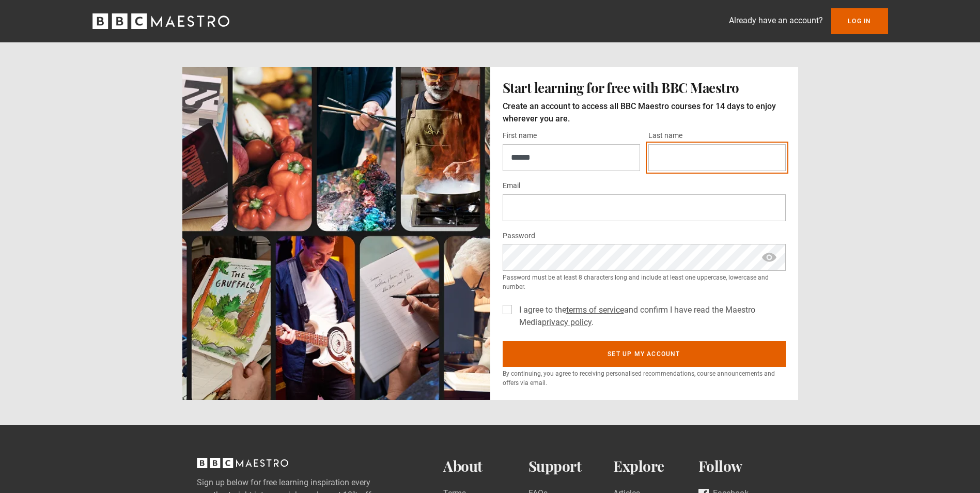 This screenshot has width=980, height=493. What do you see at coordinates (511, 186) in the screenshot?
I see `label: Email` at bounding box center [511, 186].